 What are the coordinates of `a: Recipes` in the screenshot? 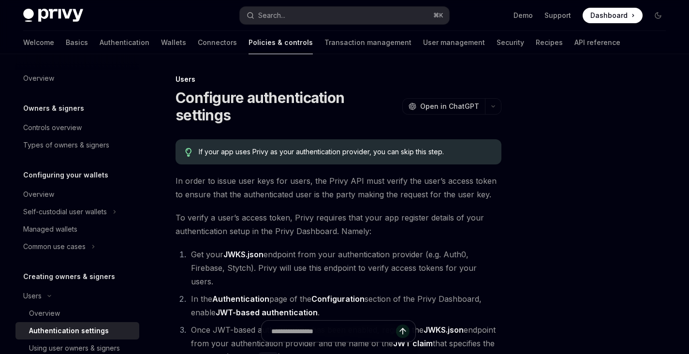 It's located at (550, 43).